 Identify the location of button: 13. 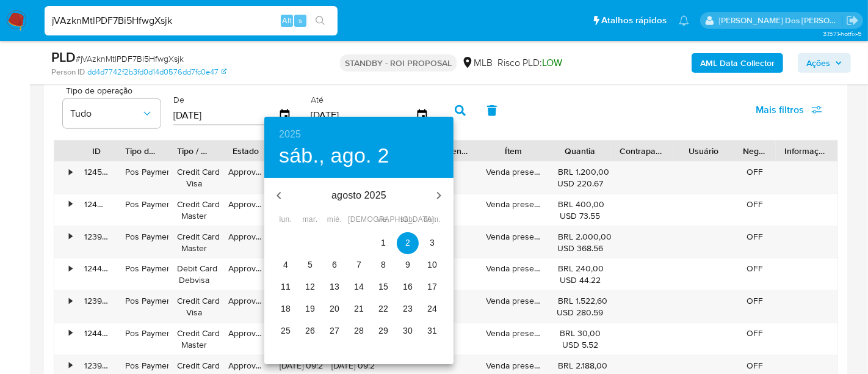
(335, 287).